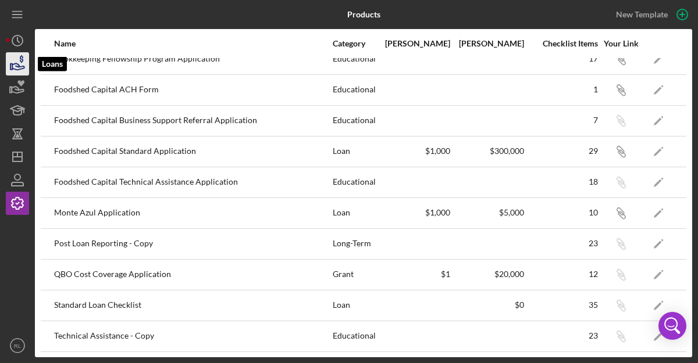 The height and width of the screenshot is (363, 698). I want to click on div: Post Loan Reporting - Copy, so click(192, 244).